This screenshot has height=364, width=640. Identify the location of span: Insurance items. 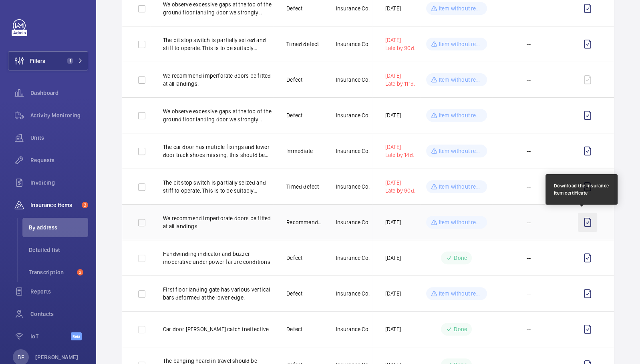
(54, 205).